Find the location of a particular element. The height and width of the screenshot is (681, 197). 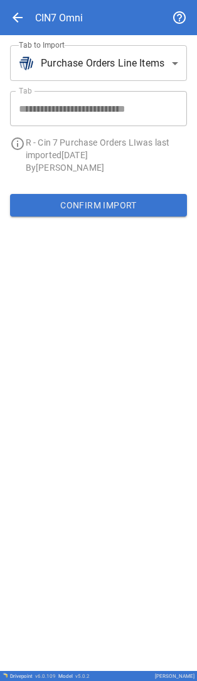

div: CIN7 Omni is located at coordinates (59, 18).